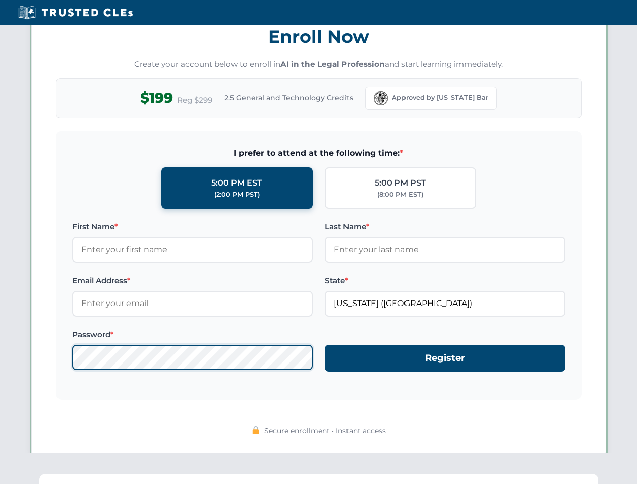 Image resolution: width=637 pixels, height=484 pixels. Describe the element at coordinates (445, 281) in the screenshot. I see `label: State` at that location.